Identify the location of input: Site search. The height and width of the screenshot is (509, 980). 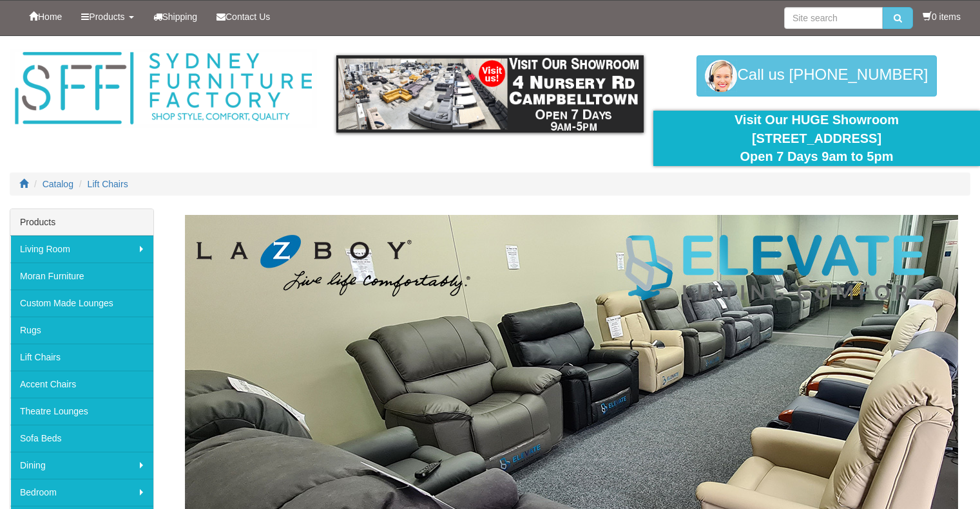
(833, 18).